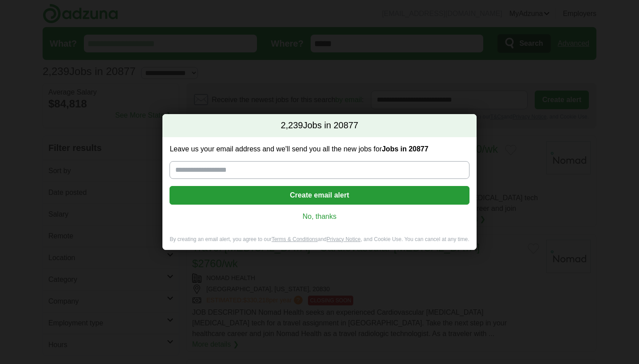 This screenshot has height=364, width=639. Describe the element at coordinates (319, 149) in the screenshot. I see `label: Leave us your email address and we'll send you all the new jobs for` at that location.